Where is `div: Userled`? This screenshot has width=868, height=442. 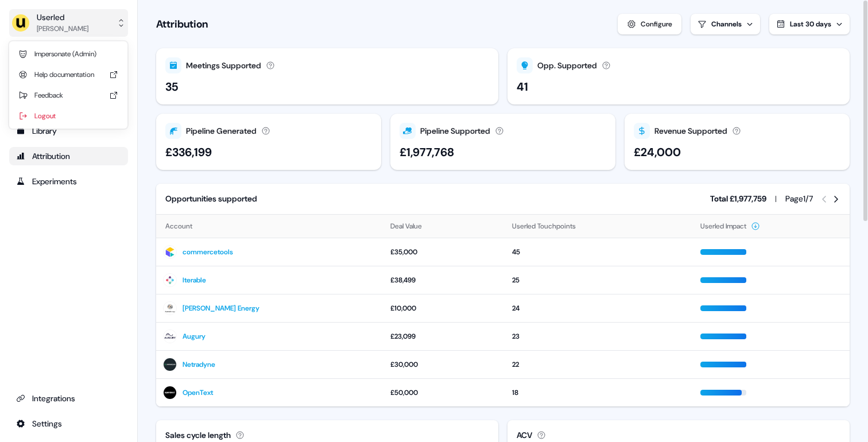
div: Userled is located at coordinates (62, 17).